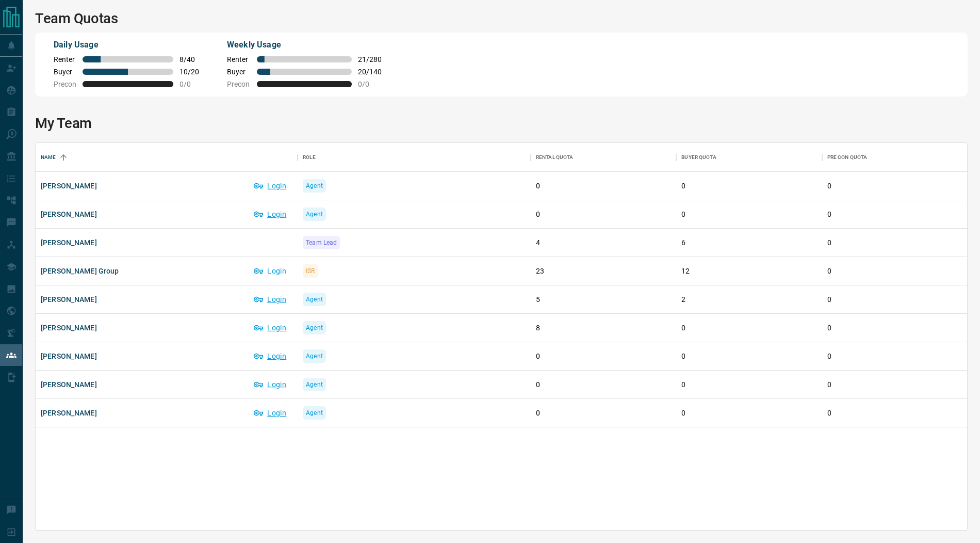 This screenshot has height=543, width=980. Describe the element at coordinates (604, 300) in the screenshot. I see `p: 5` at that location.